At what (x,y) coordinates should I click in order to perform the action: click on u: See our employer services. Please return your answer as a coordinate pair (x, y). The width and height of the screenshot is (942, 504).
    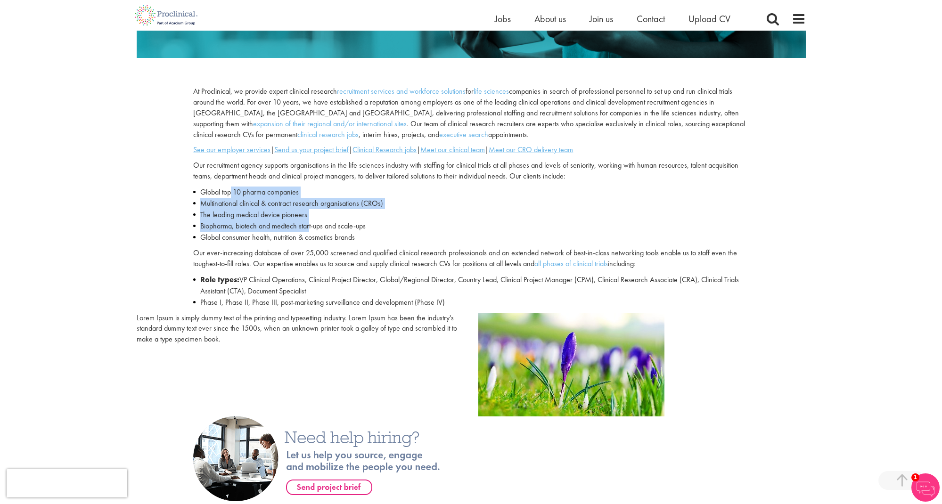
    Looking at the image, I should click on (232, 149).